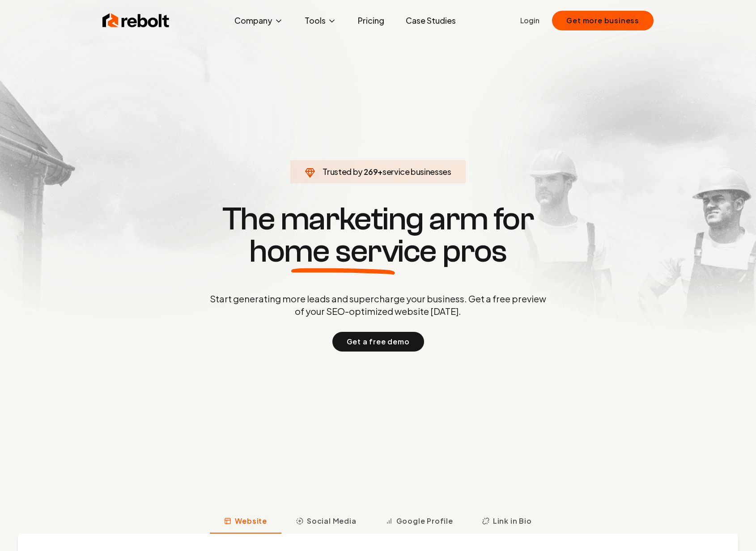  What do you see at coordinates (342, 172) in the screenshot?
I see `span: Trusted by` at bounding box center [342, 172].